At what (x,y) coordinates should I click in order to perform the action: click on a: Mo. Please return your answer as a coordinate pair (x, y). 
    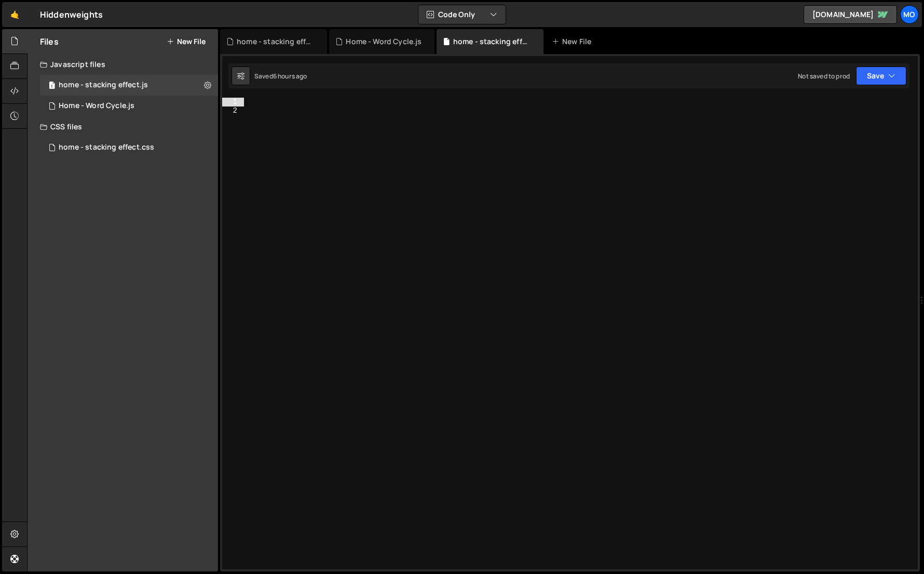
    Looking at the image, I should click on (909, 15).